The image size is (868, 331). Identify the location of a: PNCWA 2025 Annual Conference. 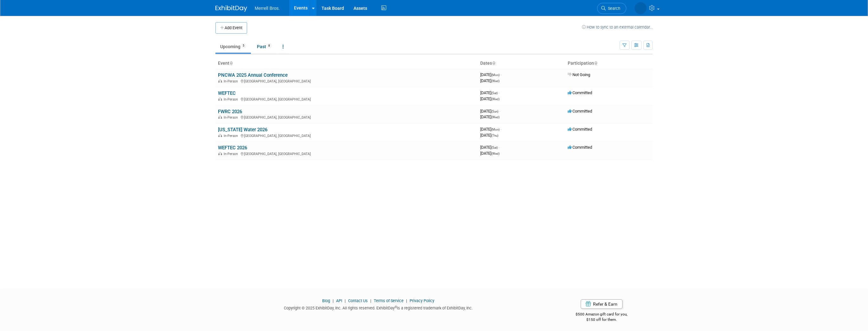
(253, 75).